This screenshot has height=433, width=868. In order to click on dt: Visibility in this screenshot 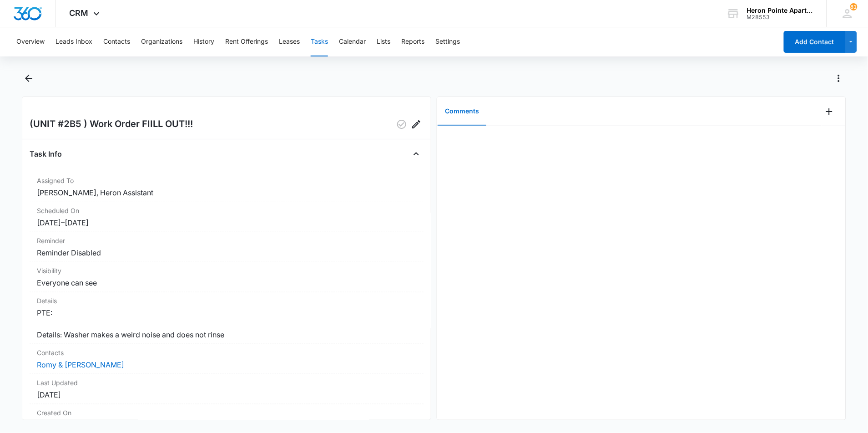, I will do `click(227, 270)`.